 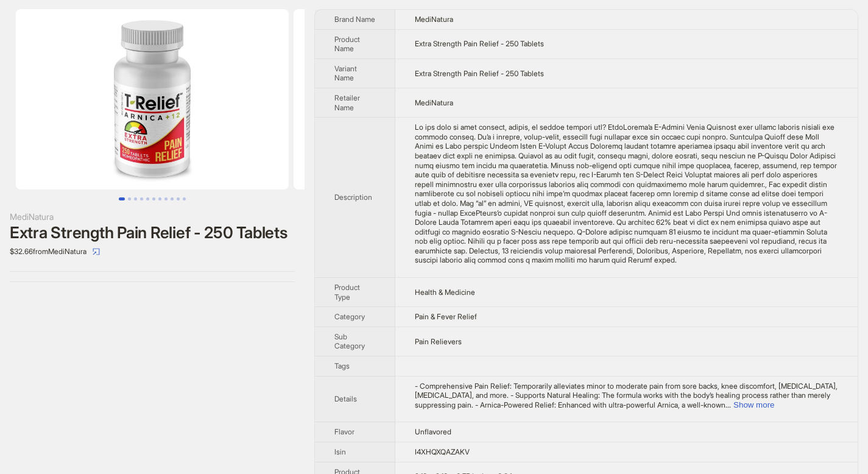 I want to click on div: Extra Strength Pain Relief - 250 Tablets, so click(x=152, y=233).